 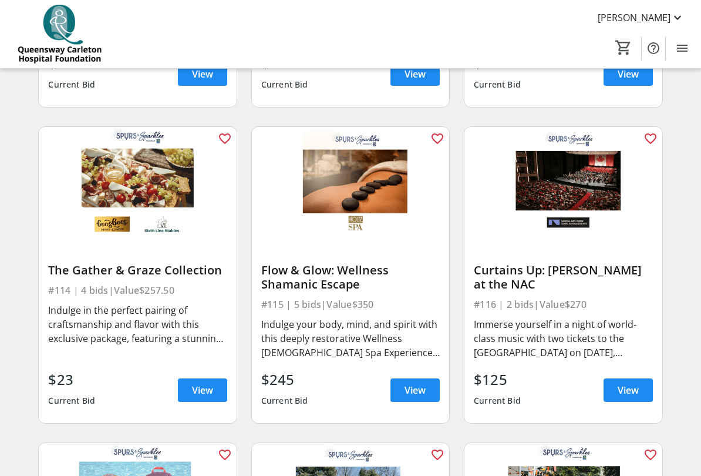 What do you see at coordinates (137, 182) in the screenshot?
I see `img: The Gather & Graze Collection` at bounding box center [137, 182].